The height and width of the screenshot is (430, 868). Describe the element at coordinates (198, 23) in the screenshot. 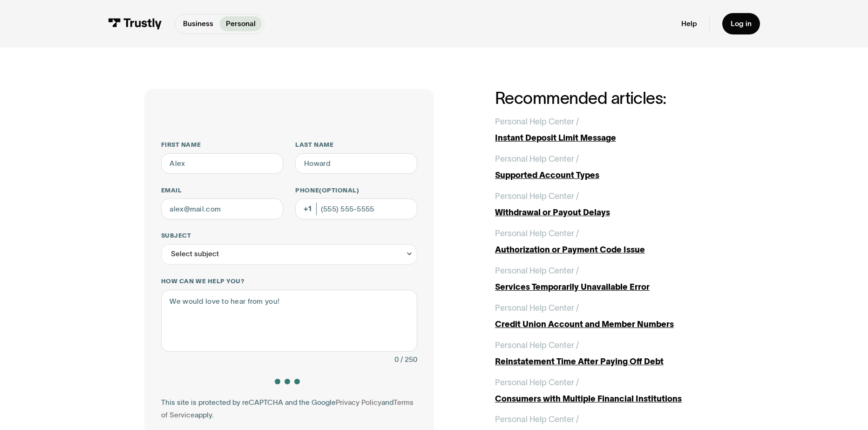

I see `p: Business` at that location.